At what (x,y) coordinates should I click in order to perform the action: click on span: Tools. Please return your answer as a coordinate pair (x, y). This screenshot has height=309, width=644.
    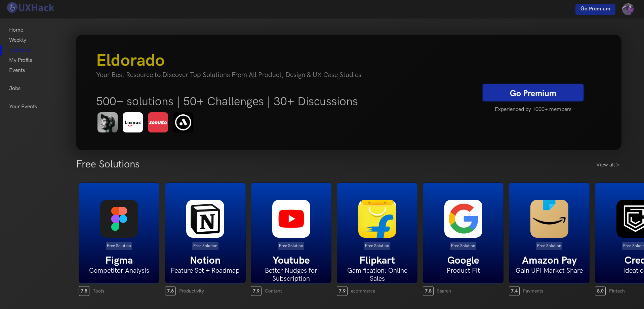
    Looking at the image, I should click on (98, 291).